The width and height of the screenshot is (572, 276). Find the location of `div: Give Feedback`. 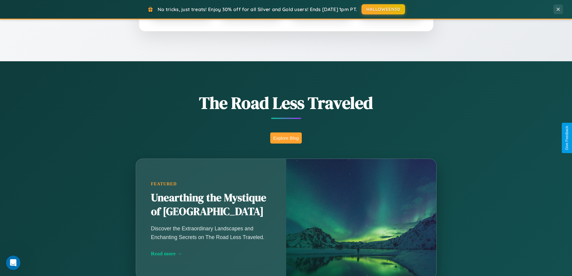

div: Give Feedback is located at coordinates (567, 138).